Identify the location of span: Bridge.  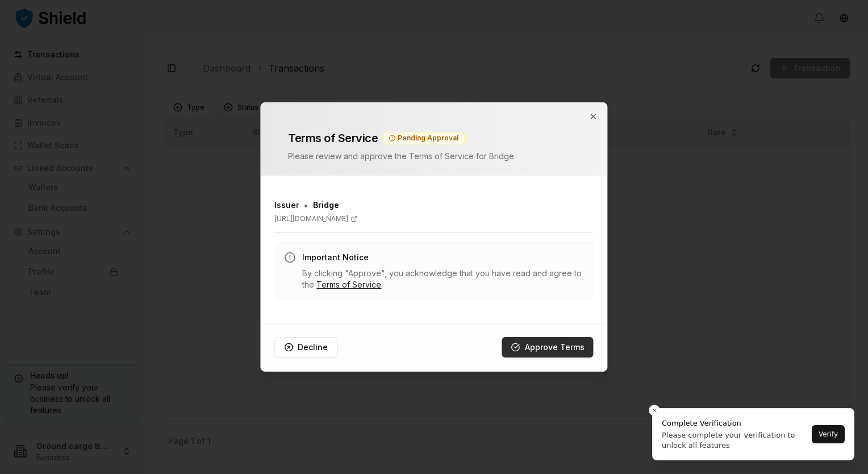
(326, 205).